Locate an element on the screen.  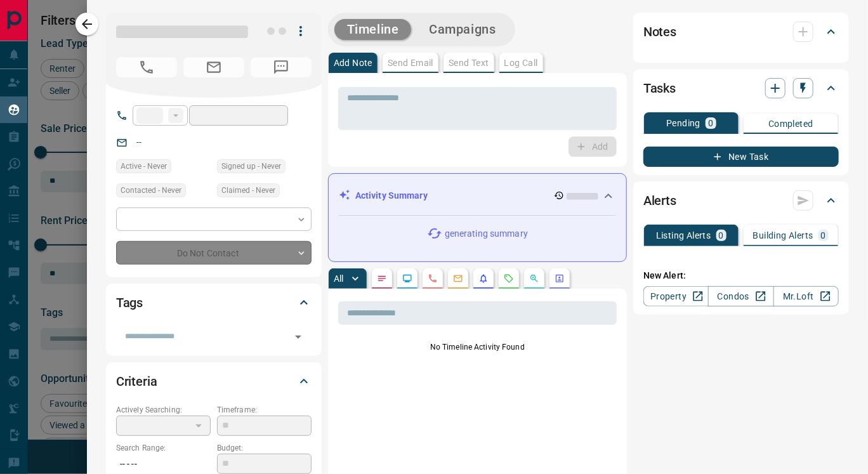
p: Completed is located at coordinates (791, 124).